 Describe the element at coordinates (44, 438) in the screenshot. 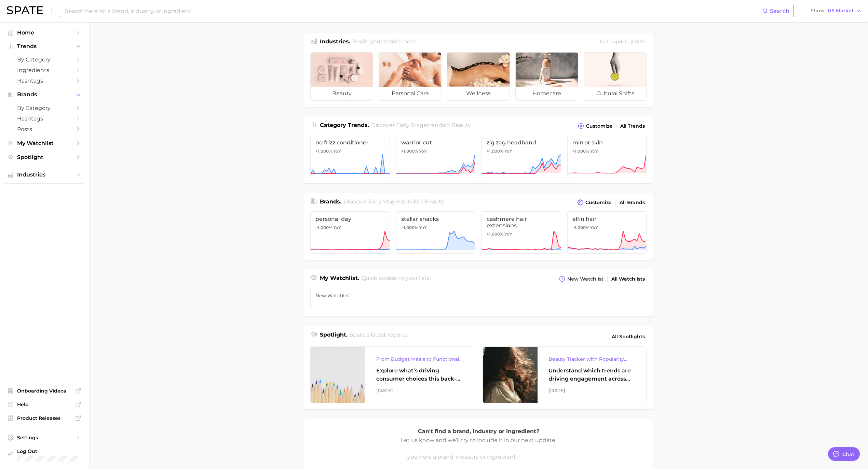

I see `a: Settings` at that location.